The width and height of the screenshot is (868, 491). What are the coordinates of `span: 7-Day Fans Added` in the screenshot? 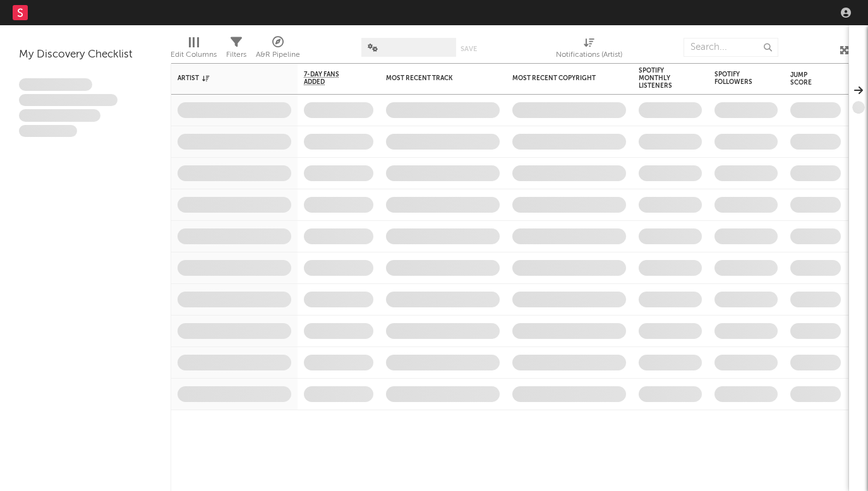 It's located at (329, 78).